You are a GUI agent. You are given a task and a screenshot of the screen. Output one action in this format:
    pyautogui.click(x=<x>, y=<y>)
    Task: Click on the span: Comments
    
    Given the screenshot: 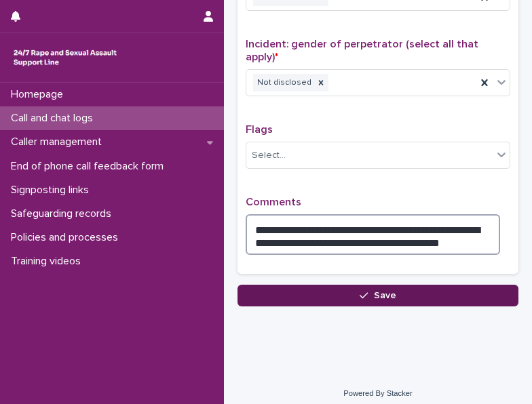 What is the action you would take?
    pyautogui.click(x=274, y=202)
    